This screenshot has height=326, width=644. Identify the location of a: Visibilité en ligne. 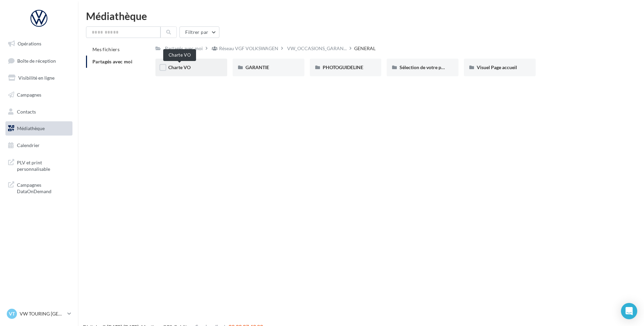
(39, 78).